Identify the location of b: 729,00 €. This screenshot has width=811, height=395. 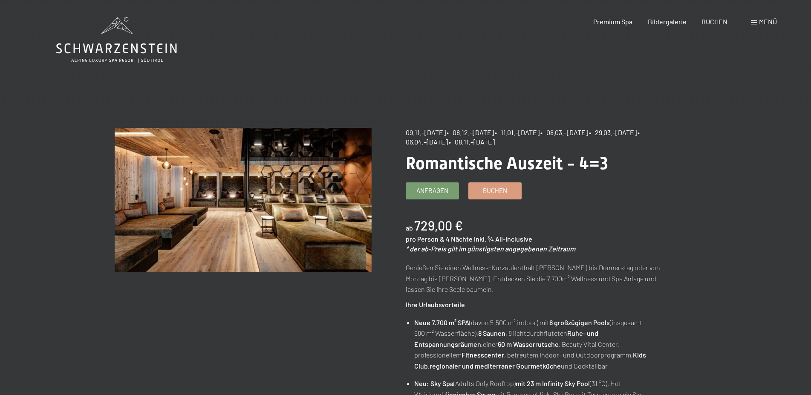
(439, 226).